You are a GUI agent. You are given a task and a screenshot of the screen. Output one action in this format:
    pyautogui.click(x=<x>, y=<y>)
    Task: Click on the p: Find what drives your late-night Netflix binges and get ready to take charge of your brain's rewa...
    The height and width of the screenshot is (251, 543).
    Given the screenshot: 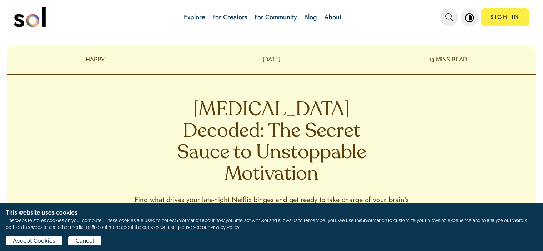 What is the action you would take?
    pyautogui.click(x=271, y=204)
    